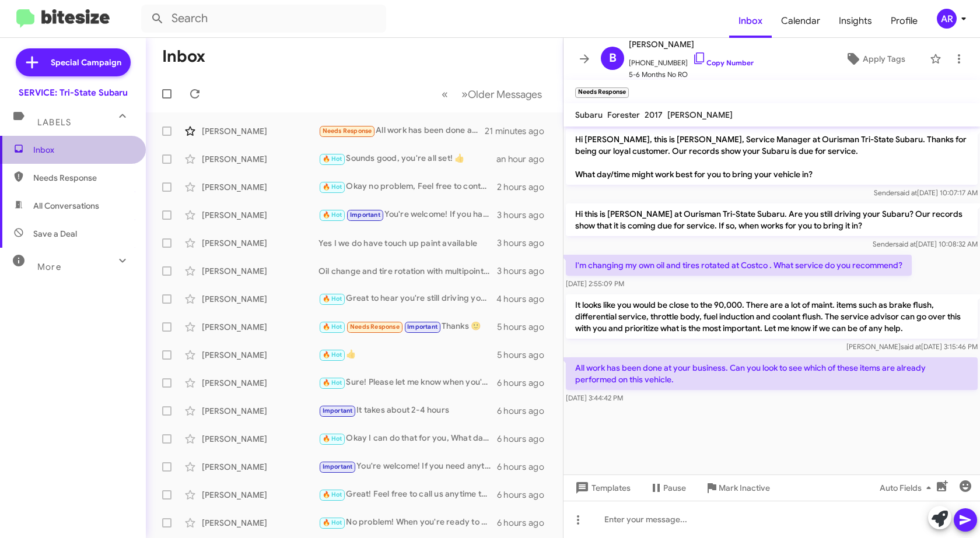 The height and width of the screenshot is (538, 980). I want to click on span: Mark Inactive, so click(744, 488).